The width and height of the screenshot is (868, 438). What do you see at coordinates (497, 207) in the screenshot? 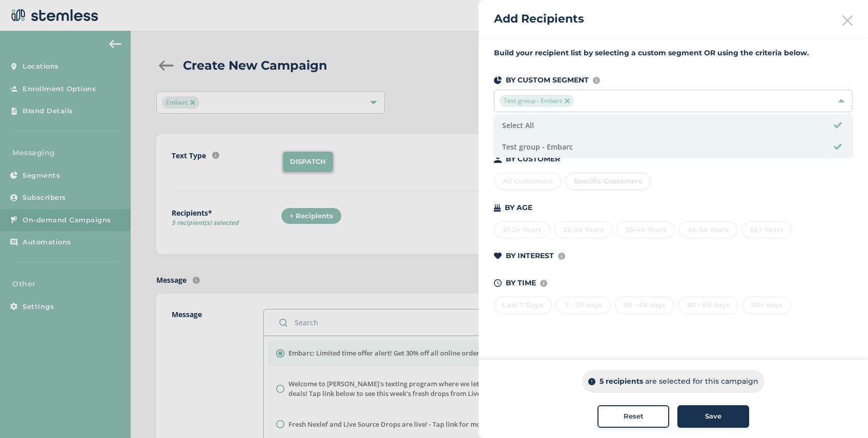
I see `img: icon-cake-93b2a7b5.svg` at bounding box center [497, 207].